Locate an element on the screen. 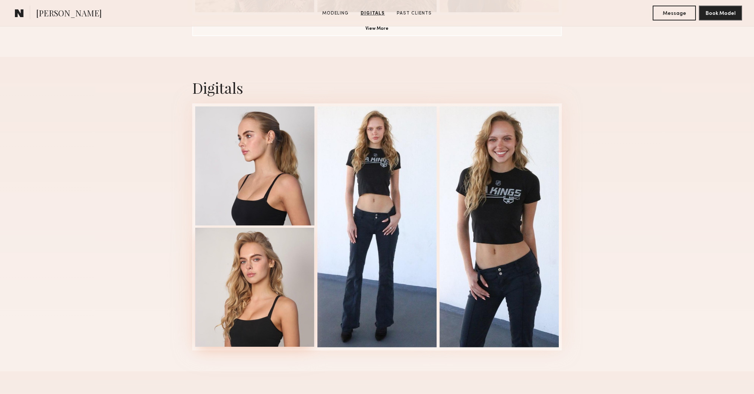  button: Message is located at coordinates (674, 13).